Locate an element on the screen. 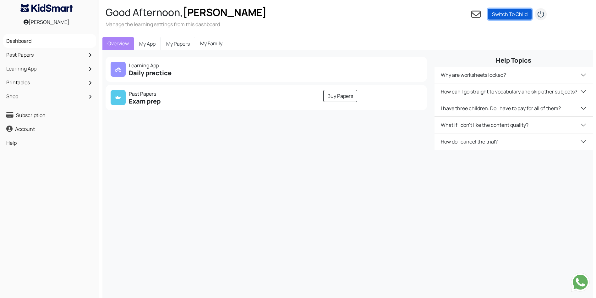 The image size is (596, 298). a: Dashboard is located at coordinates (50, 41).